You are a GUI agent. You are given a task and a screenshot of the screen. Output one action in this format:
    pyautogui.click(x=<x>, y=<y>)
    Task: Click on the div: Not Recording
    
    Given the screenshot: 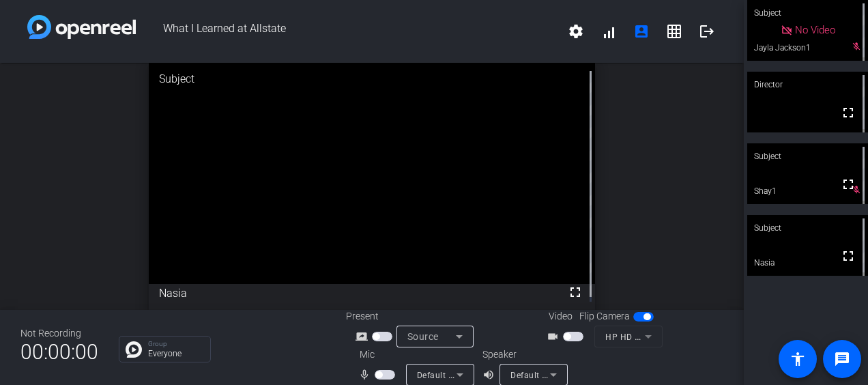 What is the action you would take?
    pyautogui.click(x=60, y=334)
    